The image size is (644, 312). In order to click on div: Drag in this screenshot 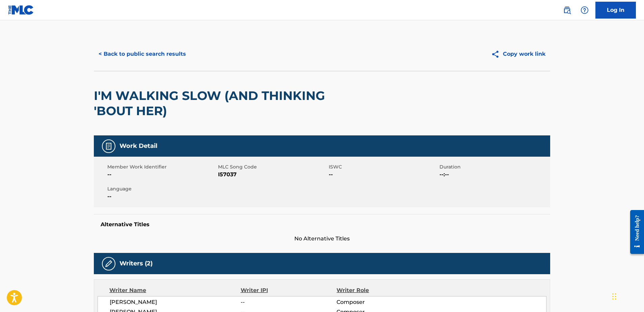, I will do `click(614, 297)`.